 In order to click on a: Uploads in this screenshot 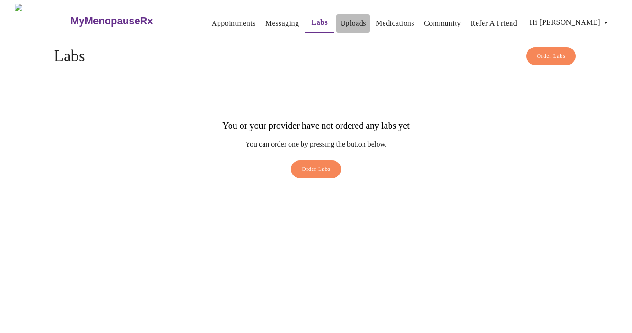, I will do `click(353, 23)`.